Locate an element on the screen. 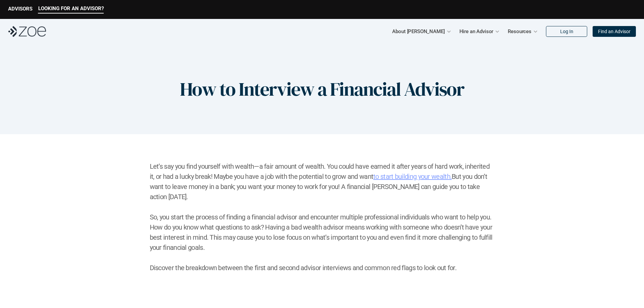 The image size is (644, 308). p: LOOKING FOR AN ADVISOR? is located at coordinates (71, 8).